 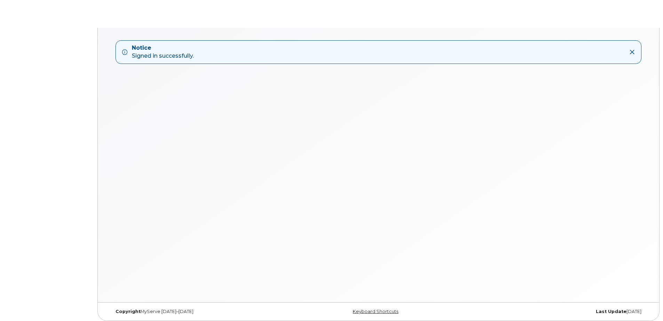 What do you see at coordinates (163, 52) in the screenshot?
I see `div: Signed in successfully.` at bounding box center [163, 52].